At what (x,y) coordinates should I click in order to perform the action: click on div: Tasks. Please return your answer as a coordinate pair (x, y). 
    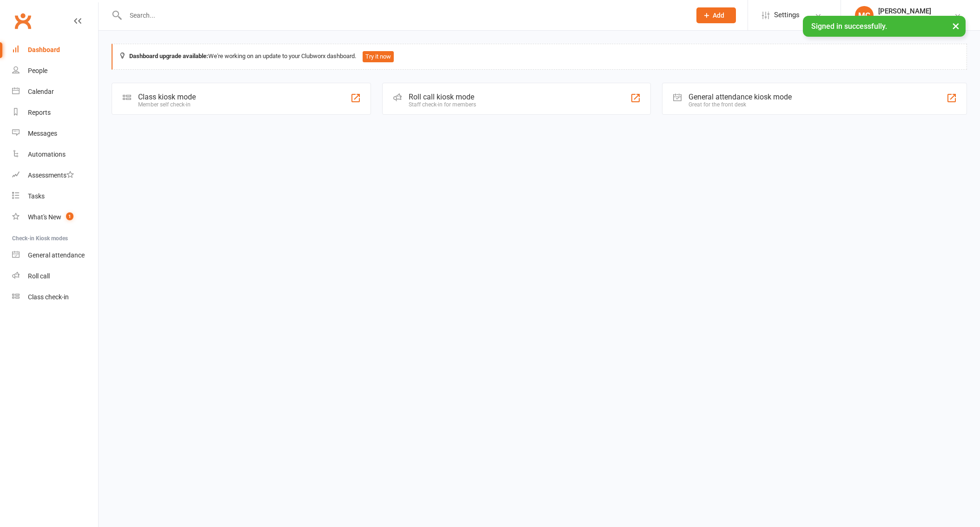
    Looking at the image, I should click on (36, 196).